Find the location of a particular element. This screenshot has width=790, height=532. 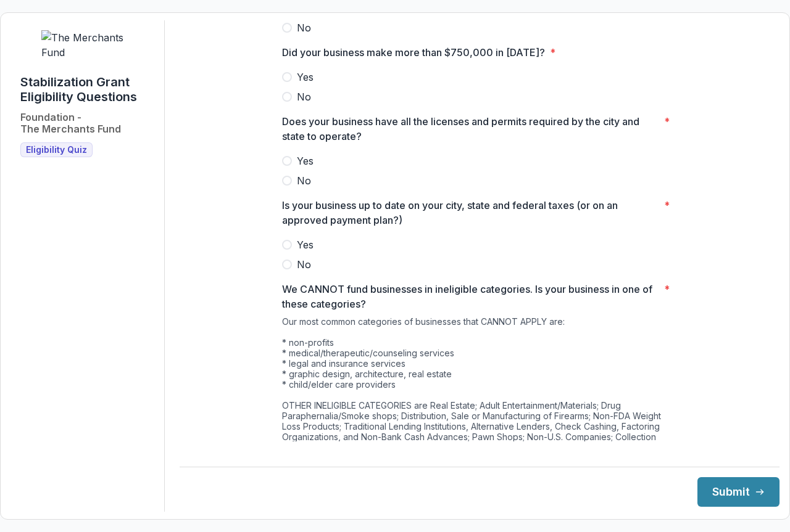

p: Is your business up to date on your city, state and federal taxes (or on an approved payment plan?) is located at coordinates (470, 212).